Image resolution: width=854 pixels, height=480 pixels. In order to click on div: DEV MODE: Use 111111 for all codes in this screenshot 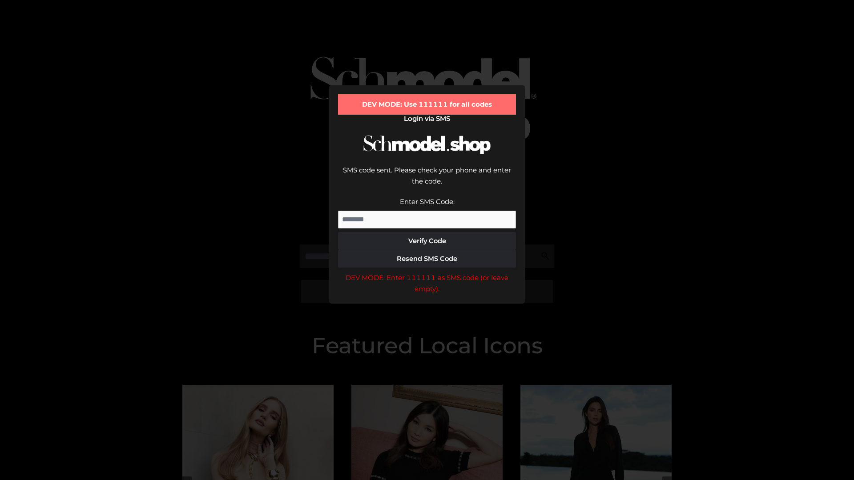, I will do `click(427, 105)`.